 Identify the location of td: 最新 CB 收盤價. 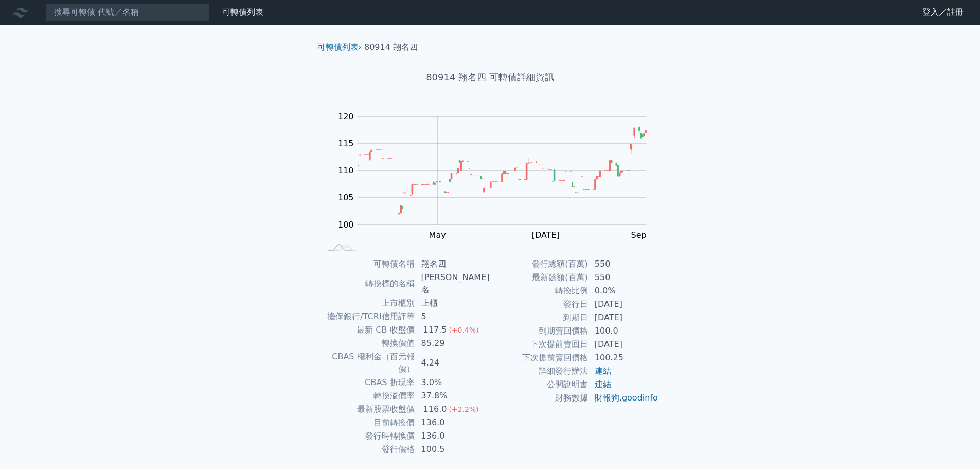
(368, 330).